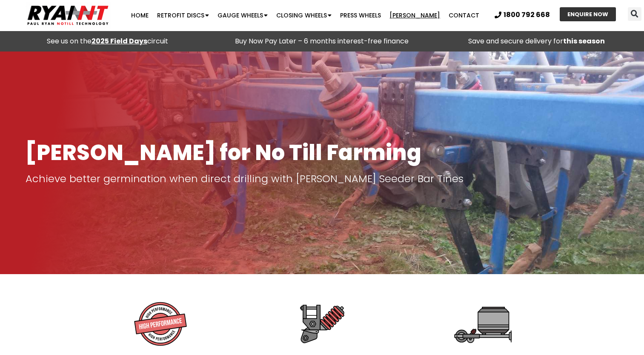  Describe the element at coordinates (584, 41) in the screenshot. I see `strong: this season` at that location.